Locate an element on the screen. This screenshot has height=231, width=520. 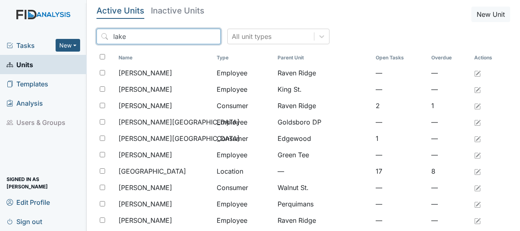
button: New Unit is located at coordinates (491, 14).